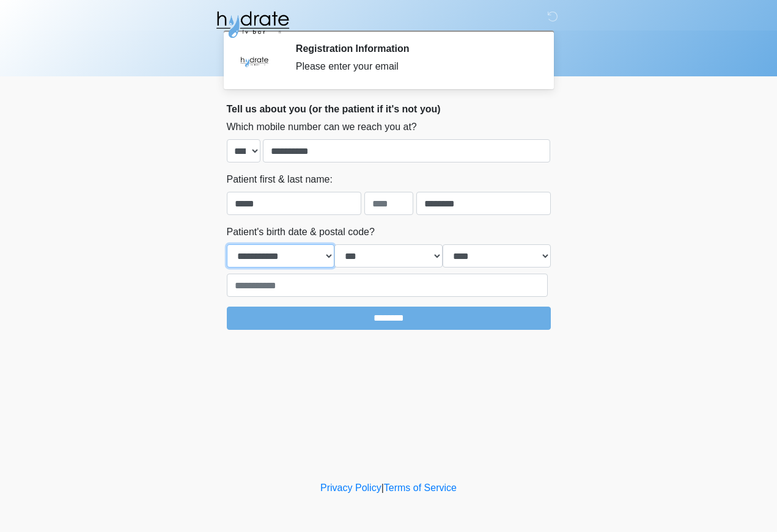 The height and width of the screenshot is (532, 777). Describe the element at coordinates (254, 61) in the screenshot. I see `img: Agent Avatar` at that location.